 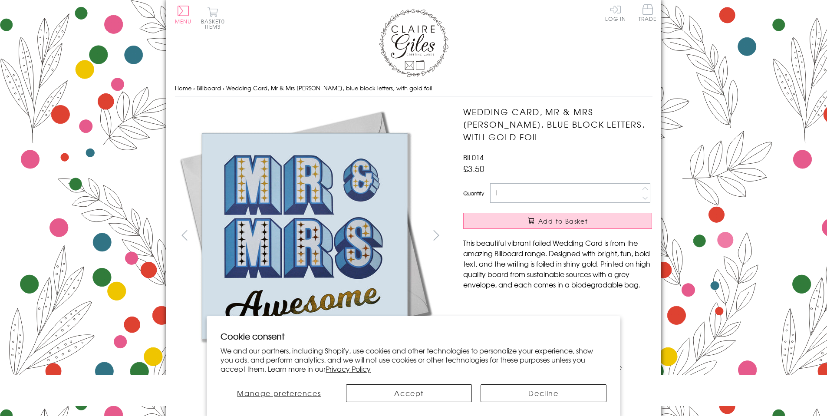 I want to click on button: Basket0 items, so click(x=213, y=18).